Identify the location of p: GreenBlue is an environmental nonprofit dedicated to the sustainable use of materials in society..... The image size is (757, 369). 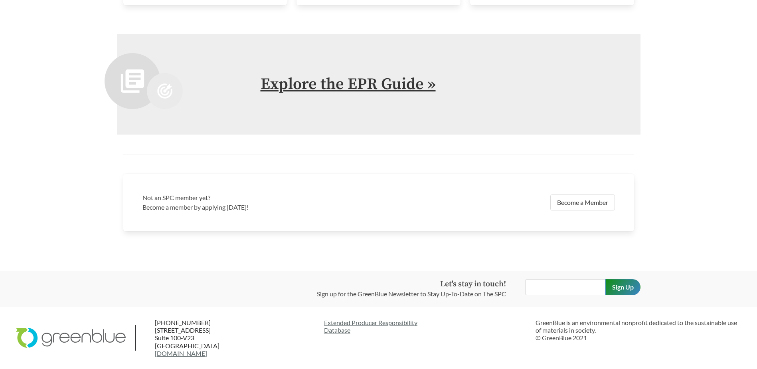
(638, 330).